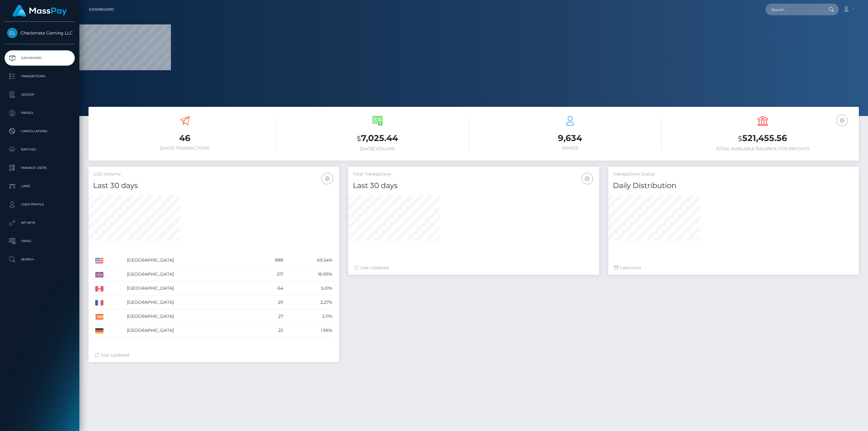  What do you see at coordinates (40, 241) in the screenshot?
I see `p: Taxes` at bounding box center [40, 241].